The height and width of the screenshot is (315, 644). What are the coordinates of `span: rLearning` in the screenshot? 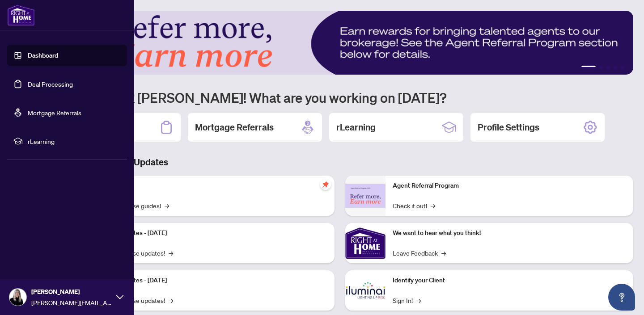 It's located at (74, 141).